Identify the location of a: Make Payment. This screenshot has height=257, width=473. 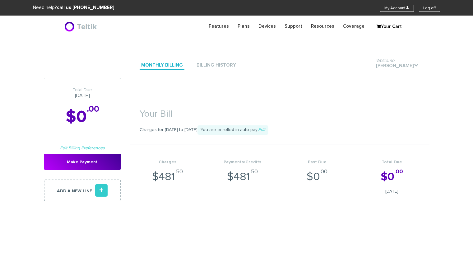
(82, 162).